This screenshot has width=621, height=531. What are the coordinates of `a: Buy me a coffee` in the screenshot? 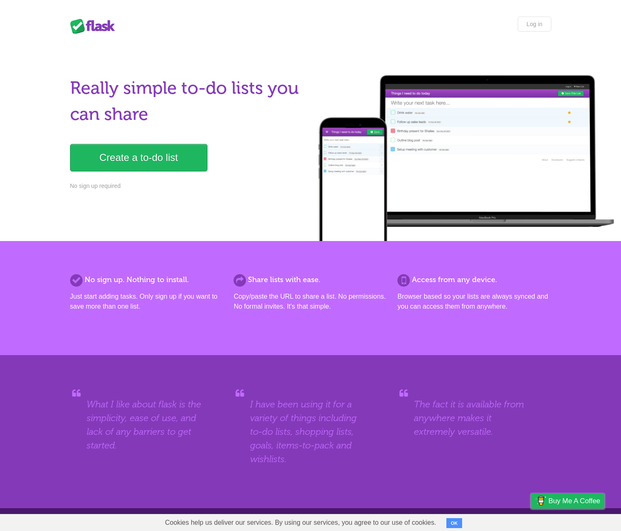 It's located at (567, 500).